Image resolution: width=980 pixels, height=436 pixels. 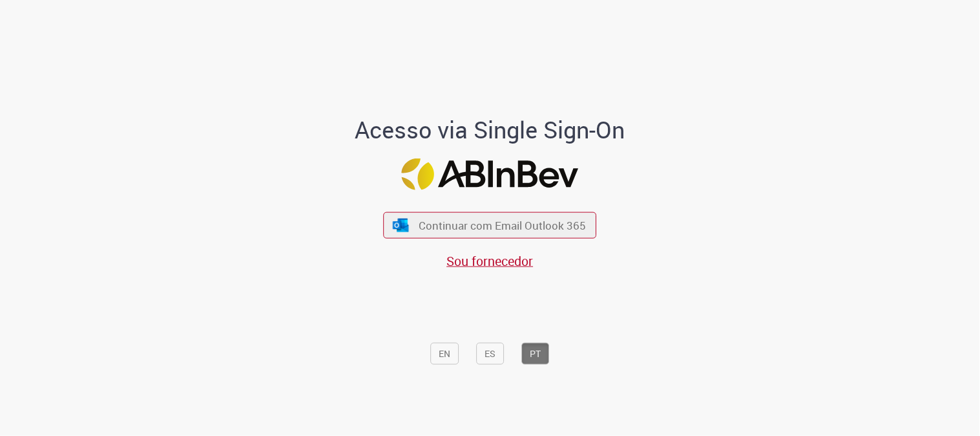 I want to click on img: ícone Azure/Microsoft 360, so click(x=400, y=224).